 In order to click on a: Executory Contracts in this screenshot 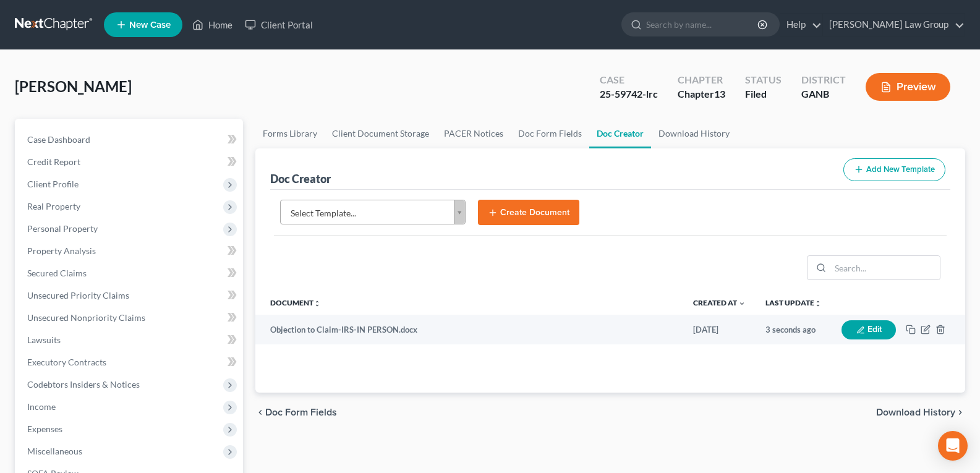, I will do `click(130, 362)`.